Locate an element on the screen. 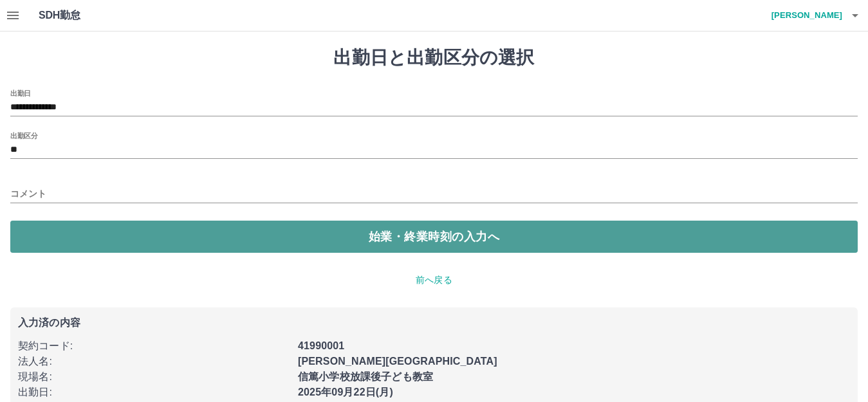 The width and height of the screenshot is (868, 402). p: 出勤日 : is located at coordinates (154, 392).